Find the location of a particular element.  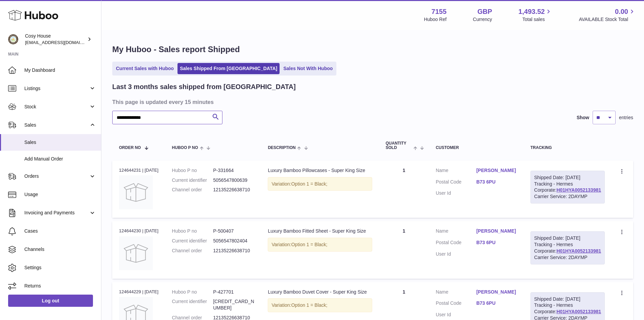

span: Orders is located at coordinates (56, 176).